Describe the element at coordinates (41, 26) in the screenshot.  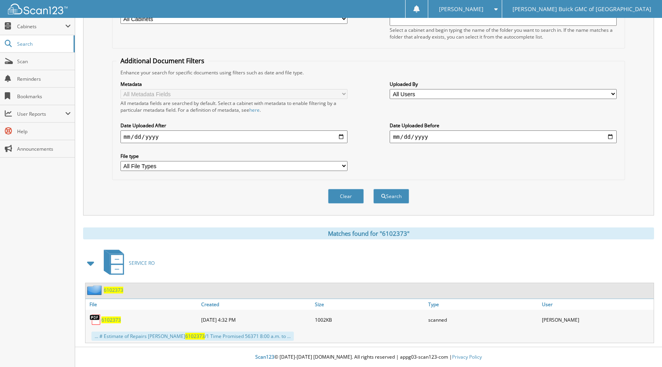
I see `span: Cabinets` at that location.